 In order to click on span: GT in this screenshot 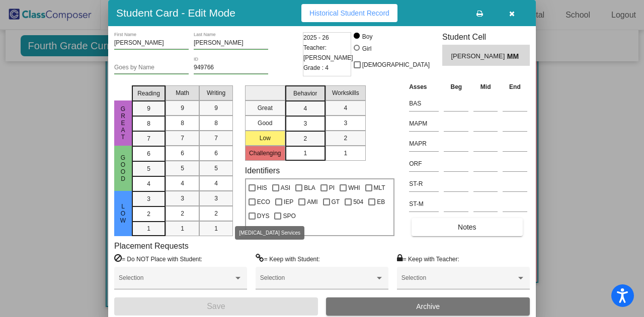, I will do `click(336, 202)`.